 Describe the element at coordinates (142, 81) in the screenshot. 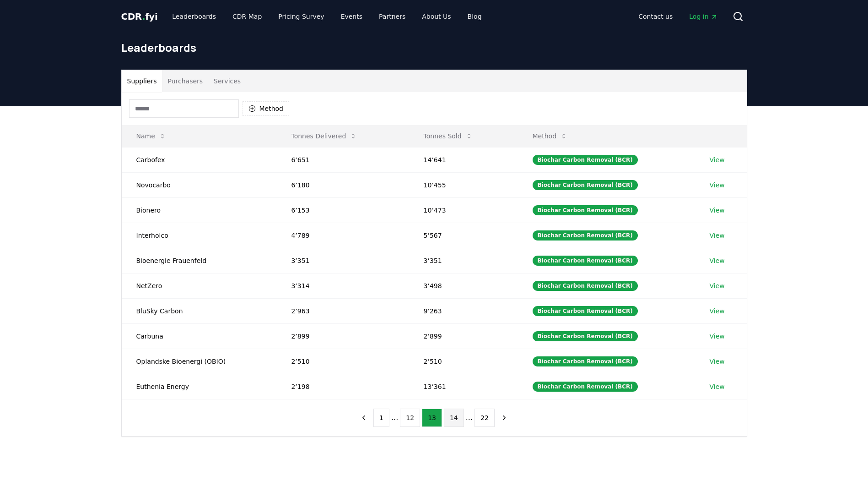

I see `button: Suppliers` at that location.